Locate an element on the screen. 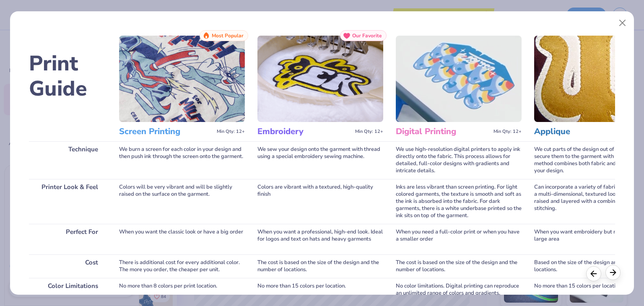  div: Printer Look & Feel is located at coordinates (68, 201).